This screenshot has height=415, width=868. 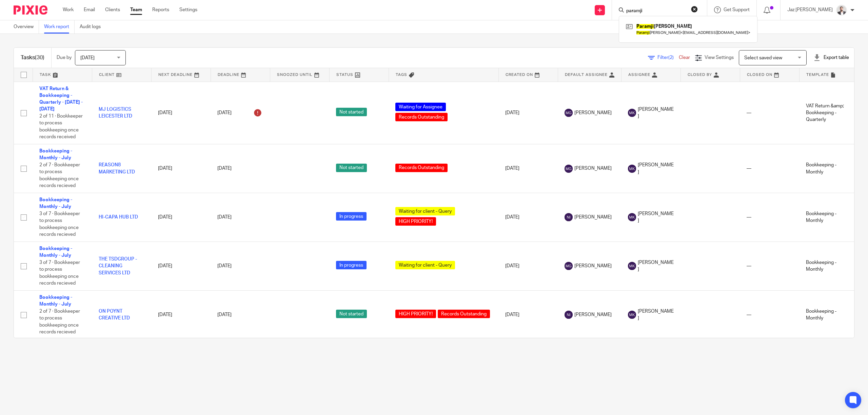 What do you see at coordinates (31, 10) in the screenshot?
I see `img: Pixie` at bounding box center [31, 10].